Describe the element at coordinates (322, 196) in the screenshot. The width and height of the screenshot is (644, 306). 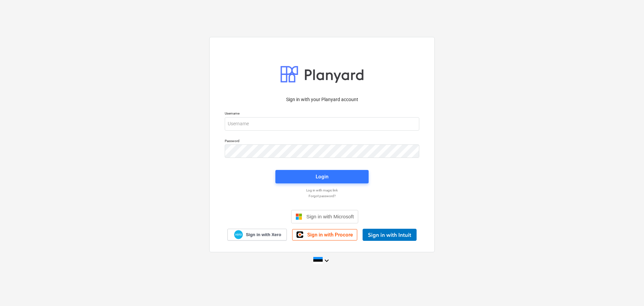
I see `a: Forgot password?` at that location.